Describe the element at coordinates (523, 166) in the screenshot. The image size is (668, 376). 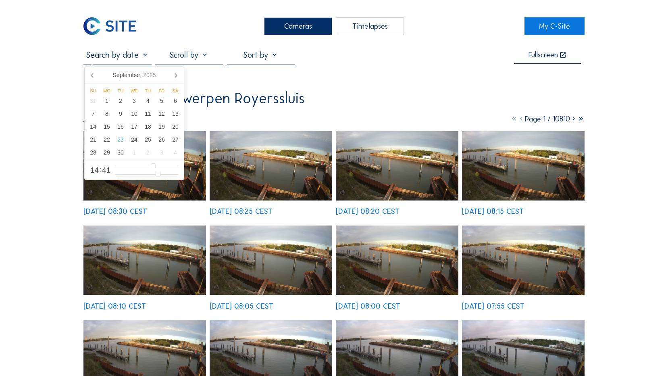
I see `img: image_53357297` at that location.